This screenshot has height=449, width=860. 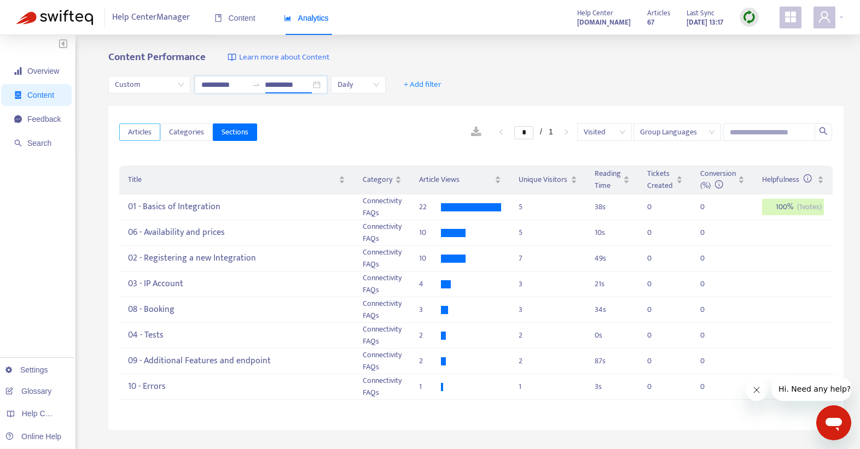 What do you see at coordinates (595, 13) in the screenshot?
I see `span: Help Center` at bounding box center [595, 13].